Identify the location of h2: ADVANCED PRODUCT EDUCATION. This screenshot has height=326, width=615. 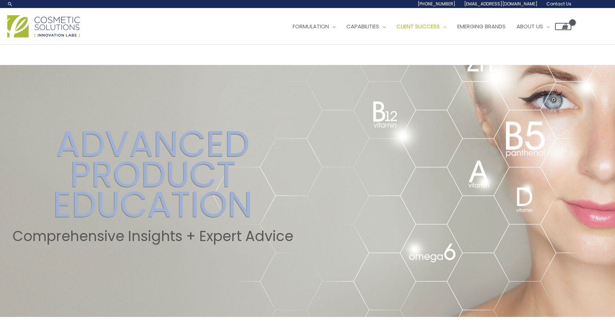
(153, 174).